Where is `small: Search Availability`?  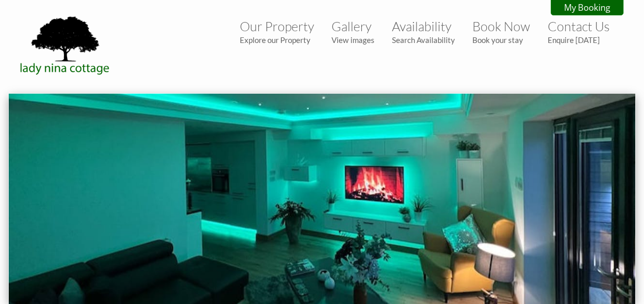 small: Search Availability is located at coordinates (423, 40).